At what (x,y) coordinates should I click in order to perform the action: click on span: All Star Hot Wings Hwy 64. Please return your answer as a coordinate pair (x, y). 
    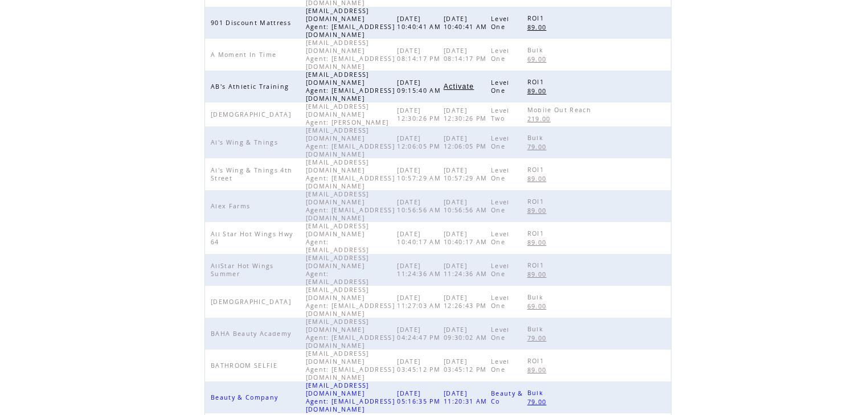
    Looking at the image, I should click on (252, 238).